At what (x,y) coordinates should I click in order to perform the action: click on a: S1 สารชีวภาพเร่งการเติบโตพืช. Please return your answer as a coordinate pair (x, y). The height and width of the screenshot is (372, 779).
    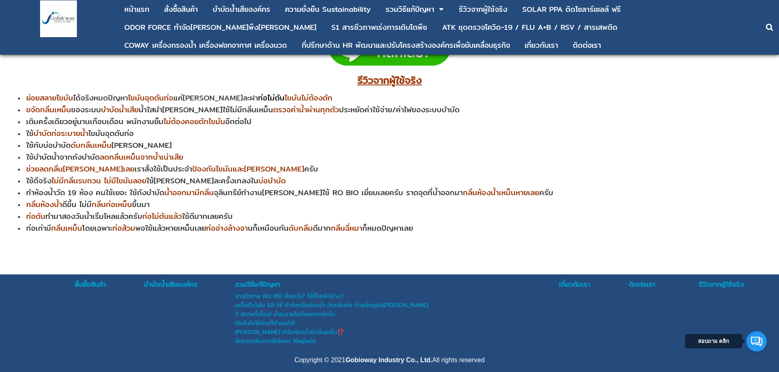
    Looking at the image, I should click on (379, 27).